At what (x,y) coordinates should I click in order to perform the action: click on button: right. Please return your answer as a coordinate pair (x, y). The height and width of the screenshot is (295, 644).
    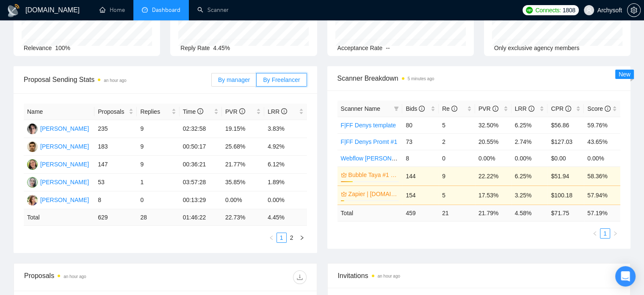
    Looking at the image, I should click on (616, 233).